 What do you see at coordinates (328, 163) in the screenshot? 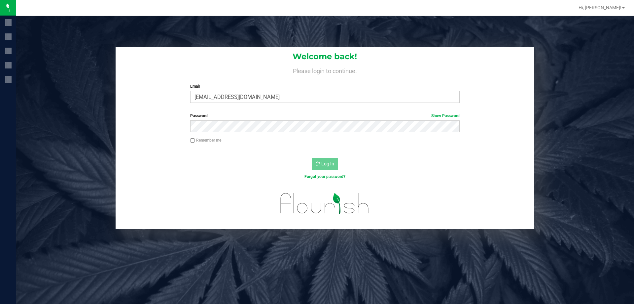
I see `span: Log In` at bounding box center [328, 163].